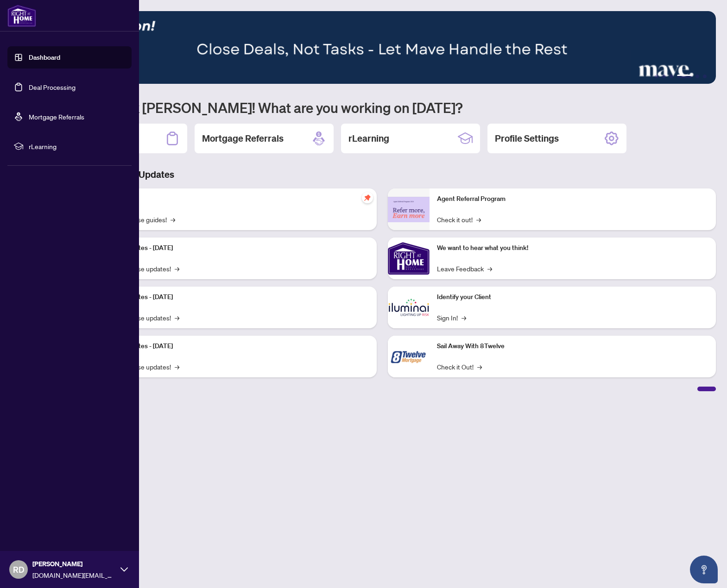 The height and width of the screenshot is (588, 727). I want to click on img: Identify your Client, so click(409, 308).